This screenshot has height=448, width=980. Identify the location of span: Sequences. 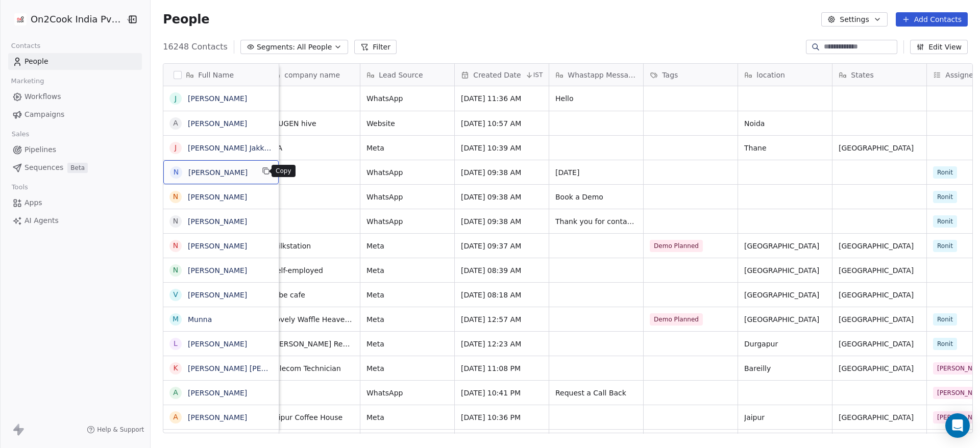
(44, 168).